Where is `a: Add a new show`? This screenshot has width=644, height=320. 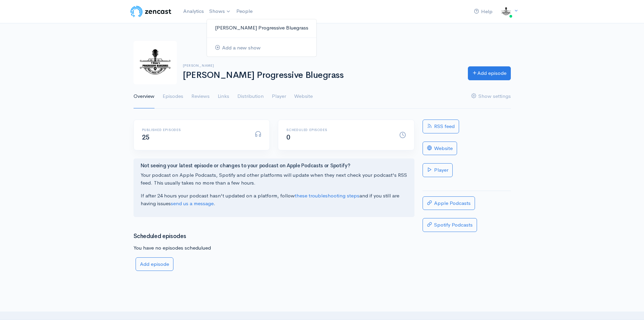 a: Add a new show is located at coordinates (262, 48).